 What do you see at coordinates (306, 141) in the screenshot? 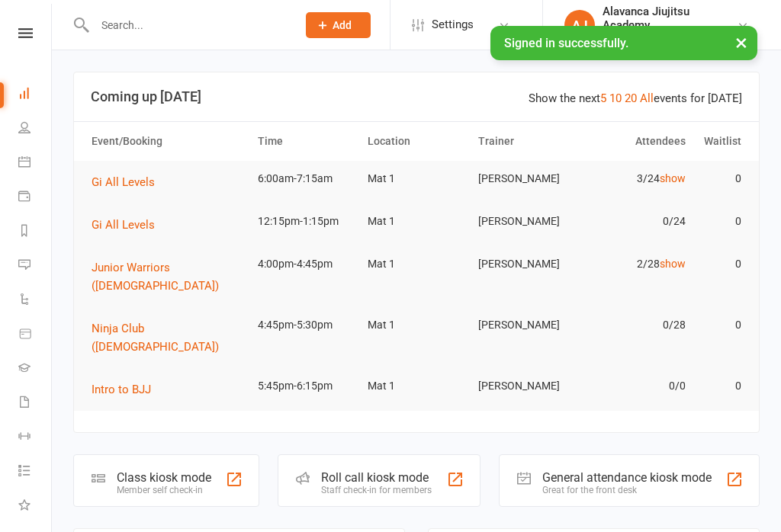
I see `th: Time` at bounding box center [306, 141].